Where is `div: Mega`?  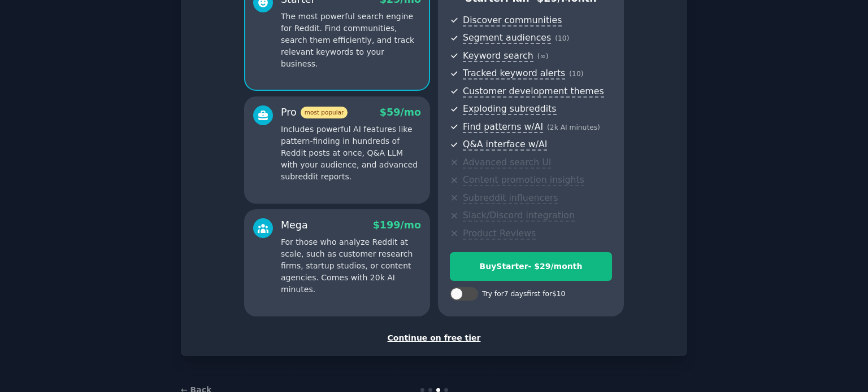
div: Mega is located at coordinates (294, 226).